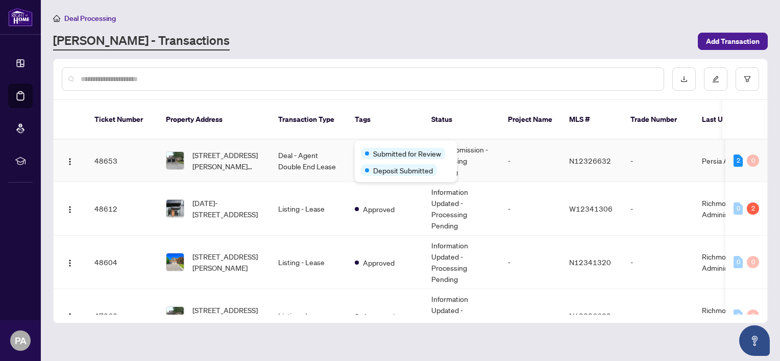 This screenshot has width=780, height=361. What do you see at coordinates (591, 120) in the screenshot?
I see `th: MLS #` at bounding box center [591, 120].